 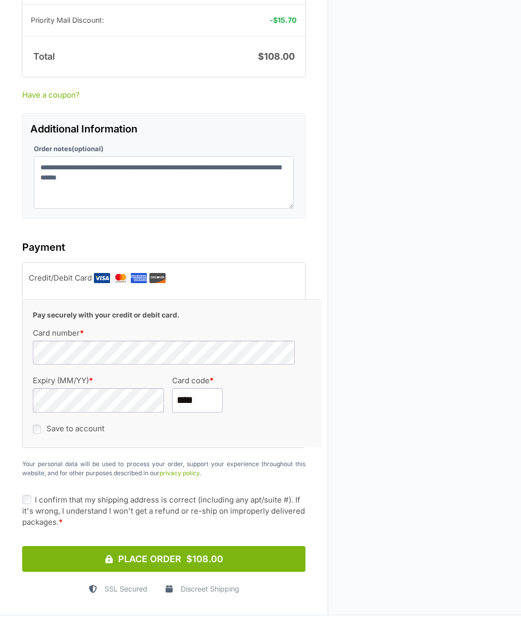 I want to click on b: Pay securely with your credit or debit card., so click(x=106, y=315).